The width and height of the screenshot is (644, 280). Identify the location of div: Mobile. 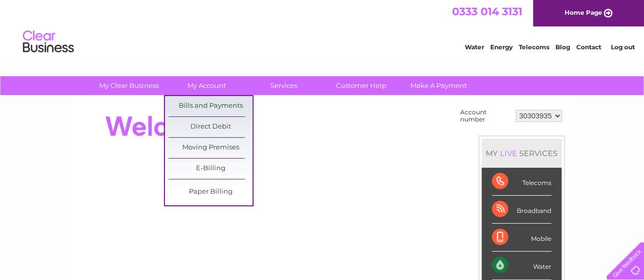
(521, 237).